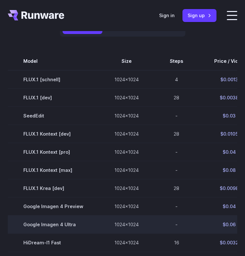  Describe the element at coordinates (199, 15) in the screenshot. I see `a: Sign up` at that location.